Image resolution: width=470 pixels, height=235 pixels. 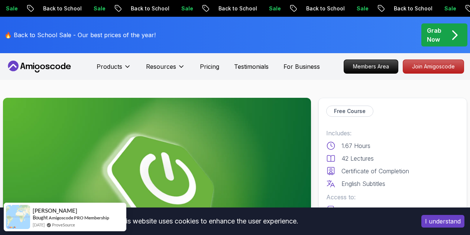 What do you see at coordinates (350, 111) in the screenshot?
I see `p: Free Course` at bounding box center [350, 111].